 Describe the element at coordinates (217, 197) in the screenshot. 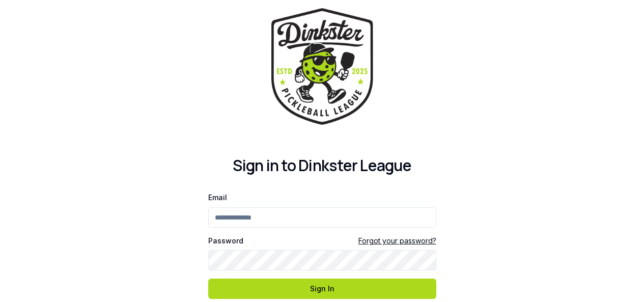

I see `label: Email` at that location.